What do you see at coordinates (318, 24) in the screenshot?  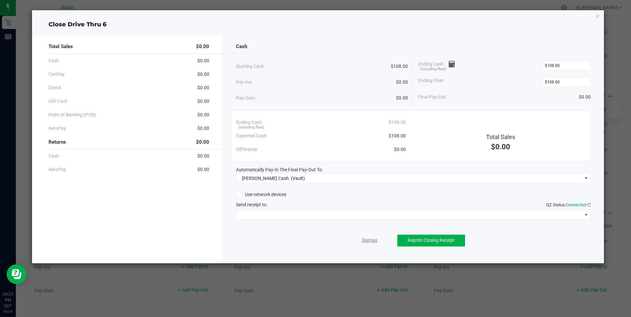 I see `div: Close Drive Thru 6` at bounding box center [318, 24].